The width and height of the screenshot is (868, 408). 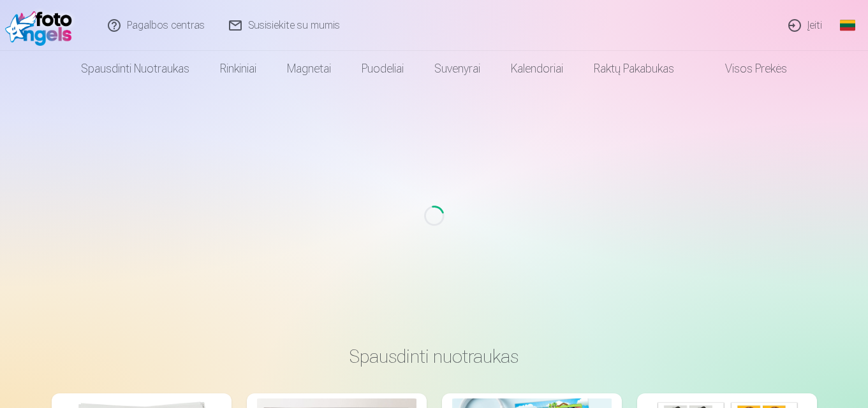 What do you see at coordinates (537, 68) in the screenshot?
I see `a: Kalendoriai` at bounding box center [537, 68].